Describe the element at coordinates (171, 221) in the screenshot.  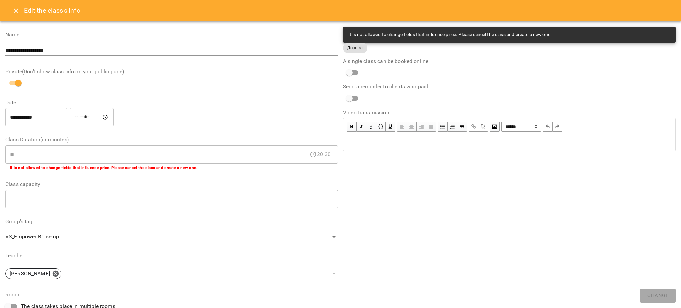
I see `label: Group's tag` at that location.